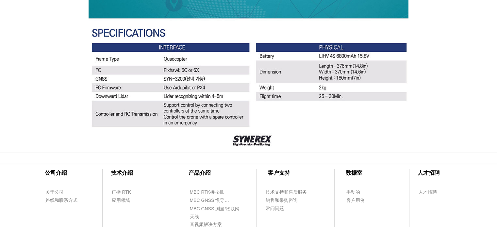 Image resolution: width=497 pixels, height=227 pixels. I want to click on font: 销售和采购咨询, so click(282, 200).